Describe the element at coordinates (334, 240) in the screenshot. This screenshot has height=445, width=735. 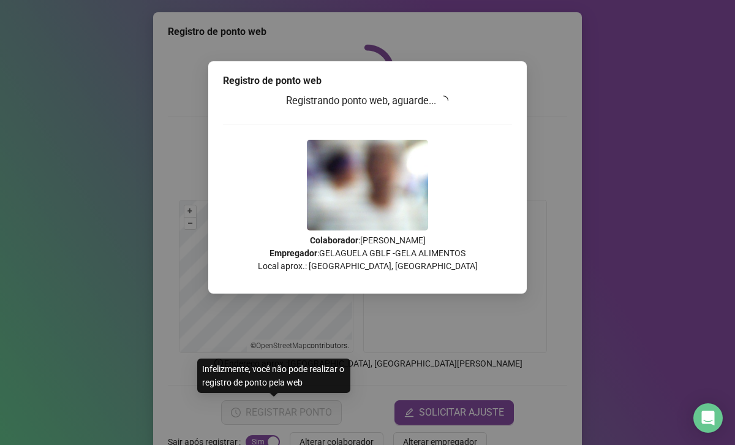
I see `strong: Colaborador` at that location.